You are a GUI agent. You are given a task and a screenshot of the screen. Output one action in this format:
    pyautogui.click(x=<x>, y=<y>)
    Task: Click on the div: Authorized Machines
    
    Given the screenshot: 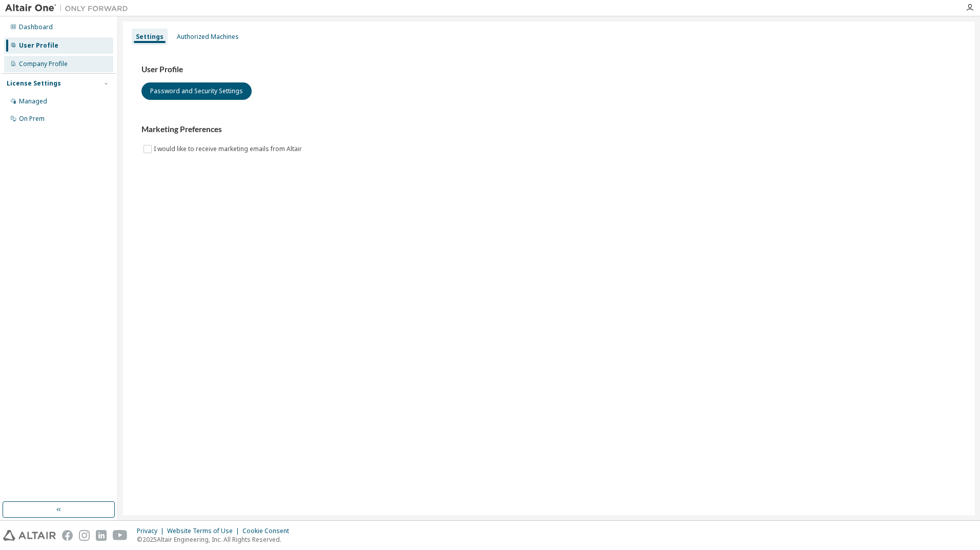 What is the action you would take?
    pyautogui.click(x=208, y=37)
    